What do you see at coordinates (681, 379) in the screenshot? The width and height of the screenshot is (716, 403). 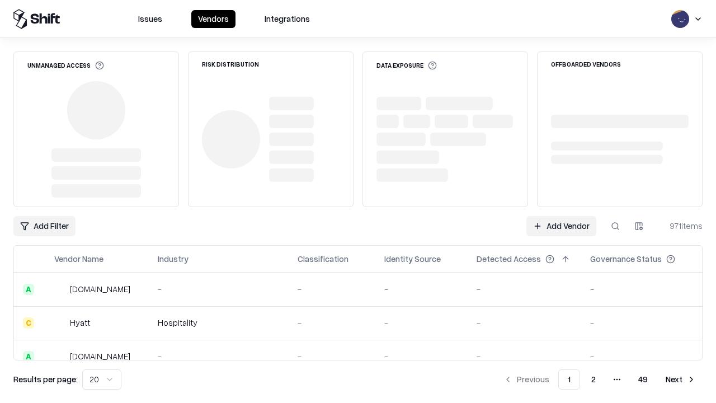 I see `button: Next` at bounding box center [681, 379].